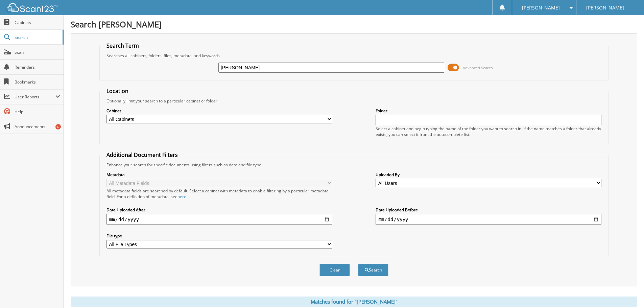 This screenshot has width=644, height=308. I want to click on span: Reminders, so click(37, 67).